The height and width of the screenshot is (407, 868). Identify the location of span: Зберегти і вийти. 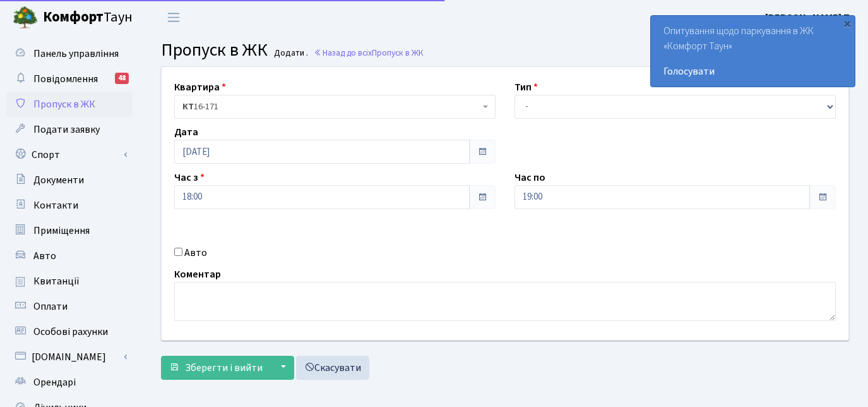
(223, 368).